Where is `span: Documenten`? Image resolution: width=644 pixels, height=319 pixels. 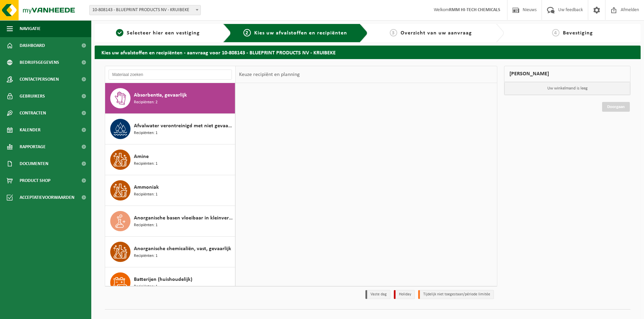 span: Documenten is located at coordinates (34, 164).